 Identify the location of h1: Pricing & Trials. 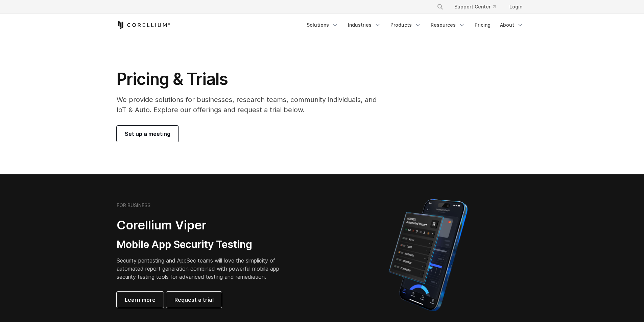
(251, 79).